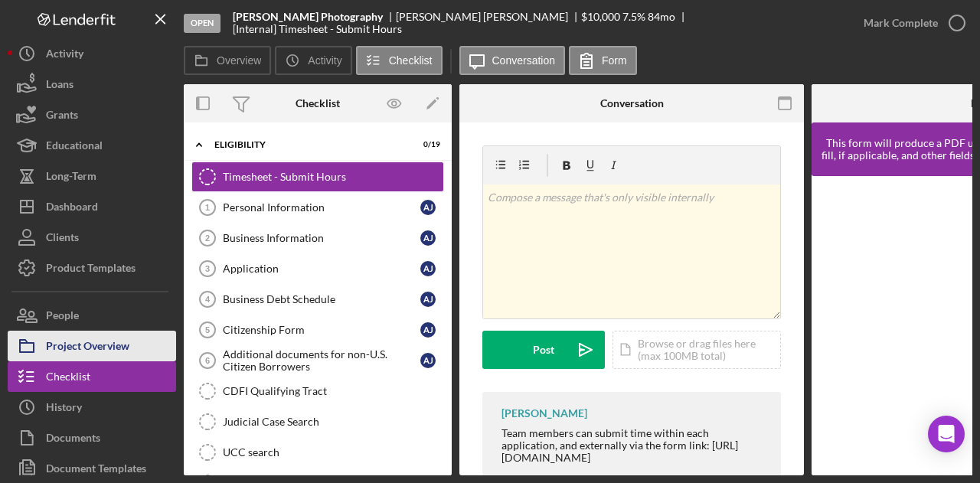  Describe the element at coordinates (603, 61) in the screenshot. I see `button: Form` at that location.